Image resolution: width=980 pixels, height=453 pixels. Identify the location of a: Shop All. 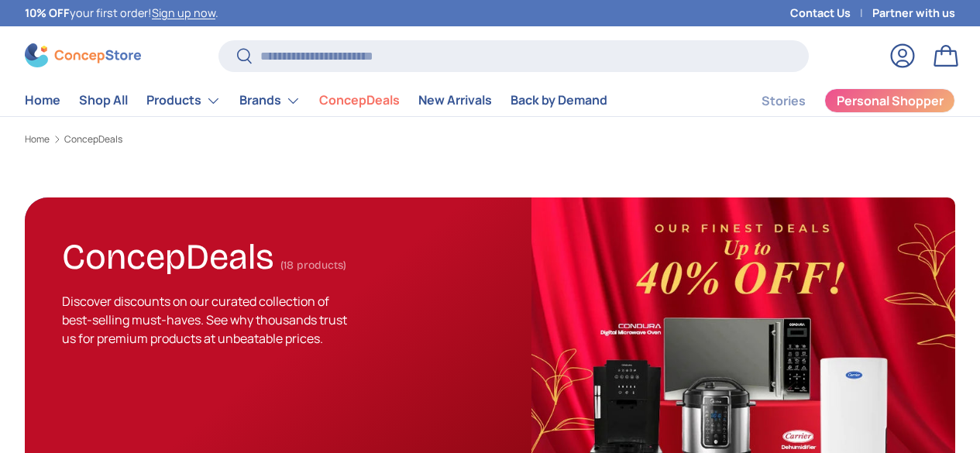
(103, 100).